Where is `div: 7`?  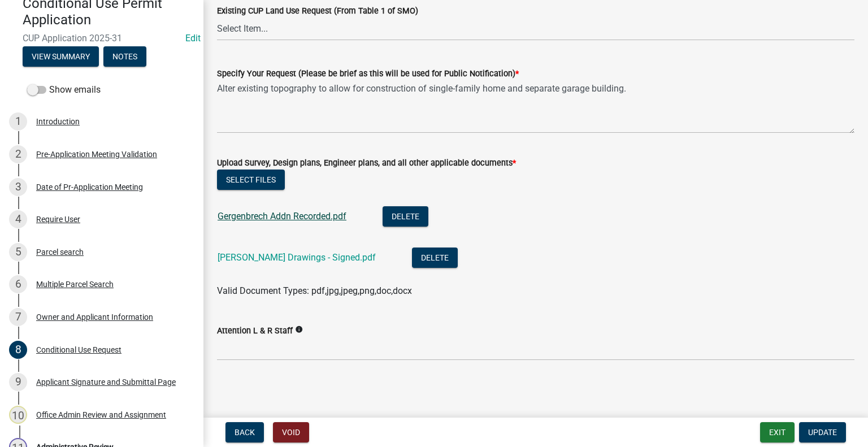
div: 7 is located at coordinates (18, 317).